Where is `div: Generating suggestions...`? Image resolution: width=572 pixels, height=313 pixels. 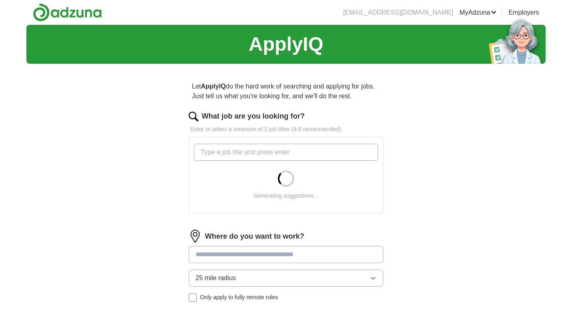
div: Generating suggestions... is located at coordinates (286, 196).